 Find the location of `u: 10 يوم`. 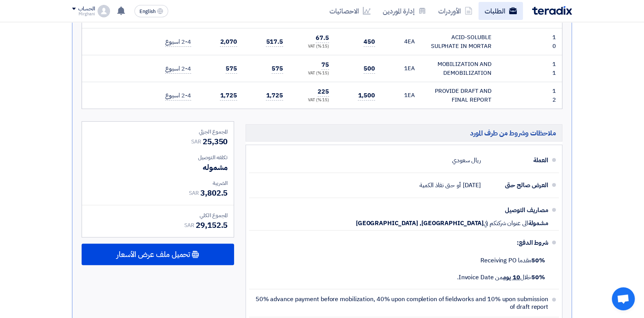

u: 10 يوم is located at coordinates (512, 277).